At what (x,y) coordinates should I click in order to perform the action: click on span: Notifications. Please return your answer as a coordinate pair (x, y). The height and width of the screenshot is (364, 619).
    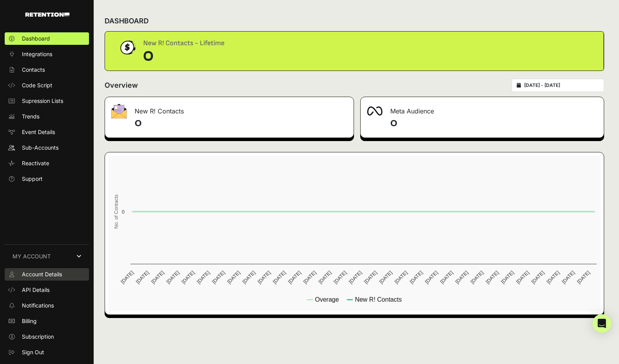
    Looking at the image, I should click on (38, 306).